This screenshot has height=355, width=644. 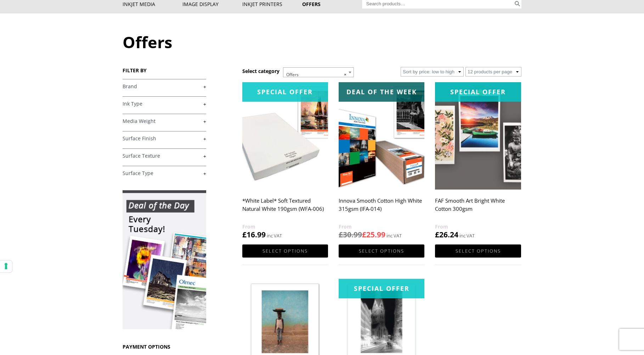 I want to click on bdi: 26.24, so click(x=447, y=234).